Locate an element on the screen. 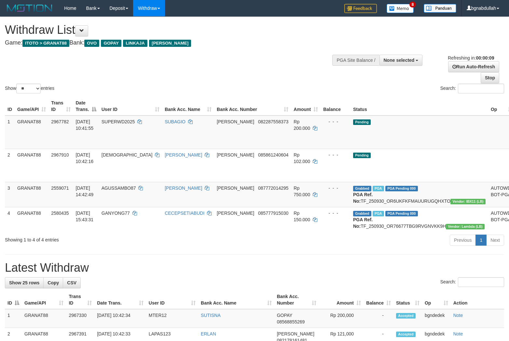 This screenshot has height=341, width=509. a: Show 25 rows is located at coordinates (24, 283).